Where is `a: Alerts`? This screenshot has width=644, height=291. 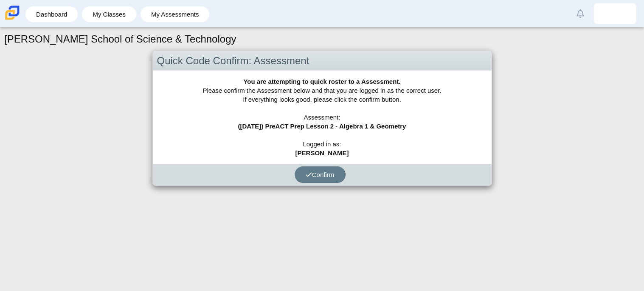
a: Alerts is located at coordinates (581, 14).